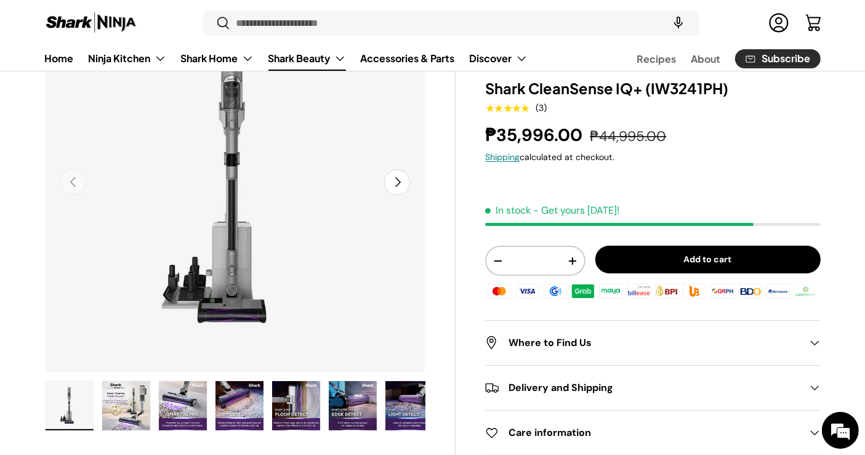  I want to click on a: Shipping, so click(502, 157).